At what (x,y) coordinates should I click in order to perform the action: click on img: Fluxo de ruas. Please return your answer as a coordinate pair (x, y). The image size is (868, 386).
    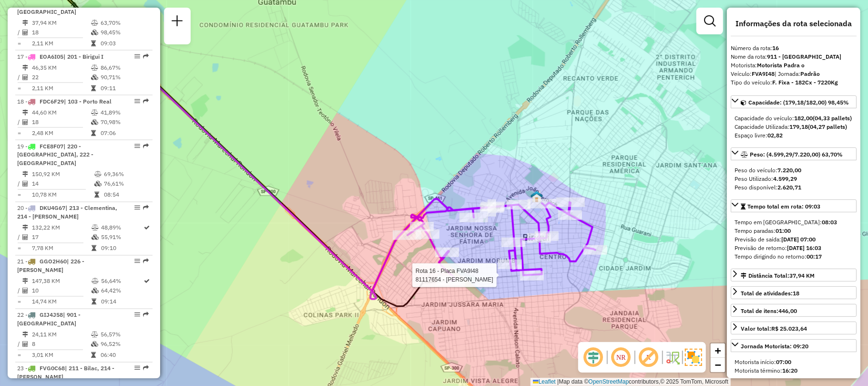
    Looking at the image, I should click on (672, 357).